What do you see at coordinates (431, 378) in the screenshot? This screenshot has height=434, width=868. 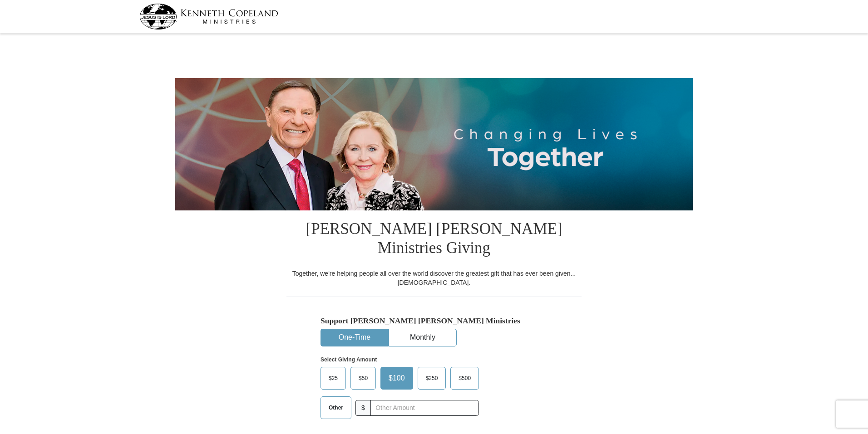 I see `span: $250` at bounding box center [431, 378].